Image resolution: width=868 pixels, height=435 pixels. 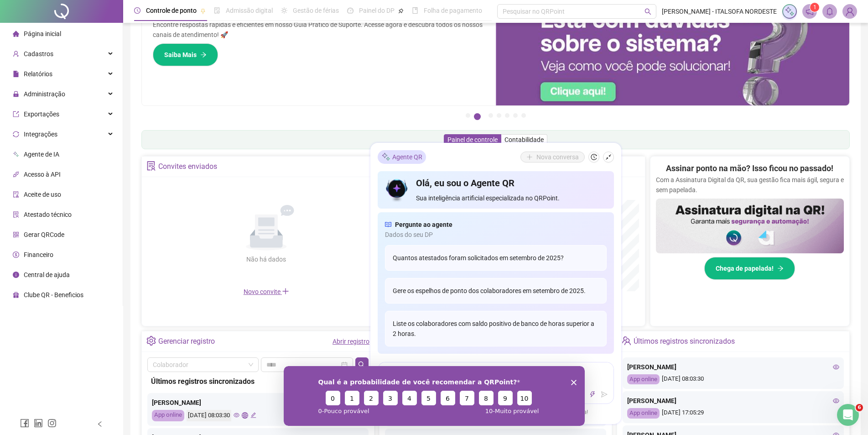 What do you see at coordinates (648, 11) in the screenshot?
I see `span: search` at bounding box center [648, 11].